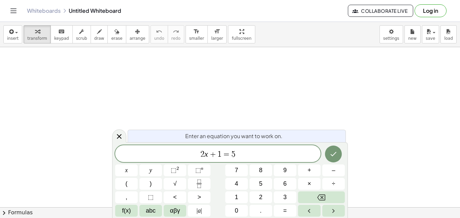 The image size is (460, 218). What do you see at coordinates (175, 211) in the screenshot?
I see `button: Greek alphabet` at bounding box center [175, 211].